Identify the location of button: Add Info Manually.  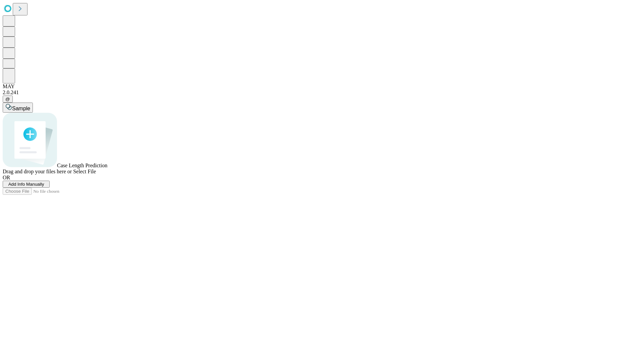
(26, 184).